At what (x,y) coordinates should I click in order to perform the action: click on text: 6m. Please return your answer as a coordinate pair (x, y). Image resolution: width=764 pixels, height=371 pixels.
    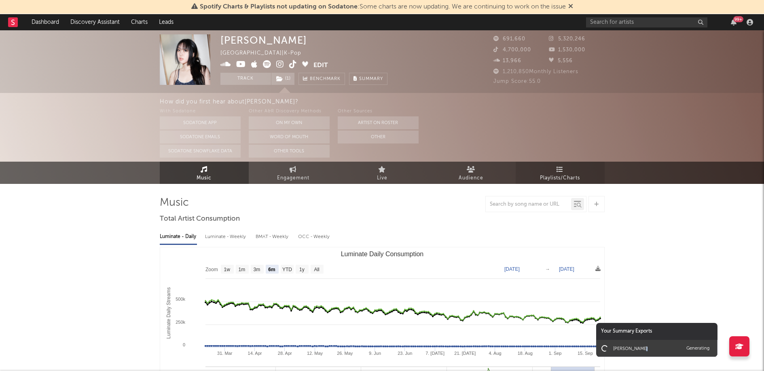
    Looking at the image, I should click on (271, 270).